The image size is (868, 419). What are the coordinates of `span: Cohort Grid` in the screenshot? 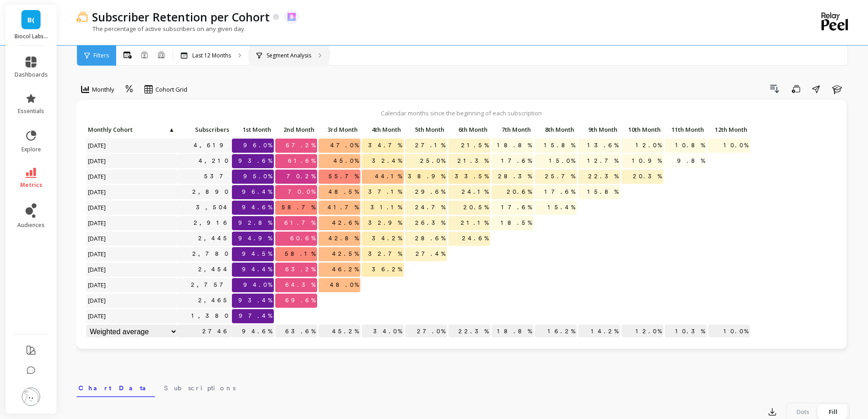 It's located at (171, 89).